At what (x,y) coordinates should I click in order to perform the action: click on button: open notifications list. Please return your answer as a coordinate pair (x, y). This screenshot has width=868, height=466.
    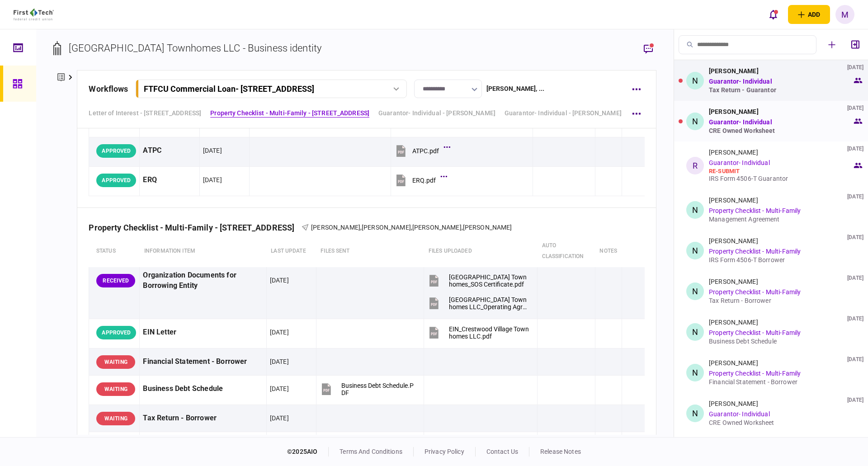
    Looking at the image, I should click on (773, 15).